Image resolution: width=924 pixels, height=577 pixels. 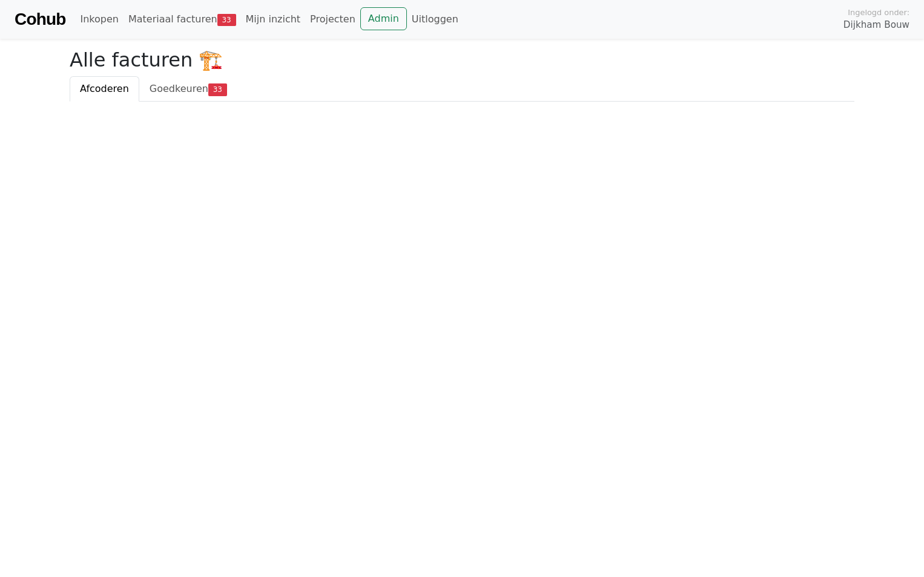 I want to click on a: Materiaal facturen33, so click(x=182, y=19).